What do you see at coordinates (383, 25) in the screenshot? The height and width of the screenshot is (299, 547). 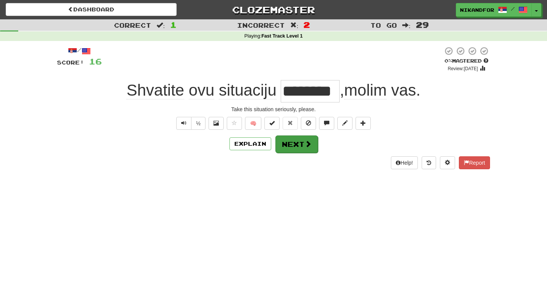 I see `span: To go` at bounding box center [383, 25].